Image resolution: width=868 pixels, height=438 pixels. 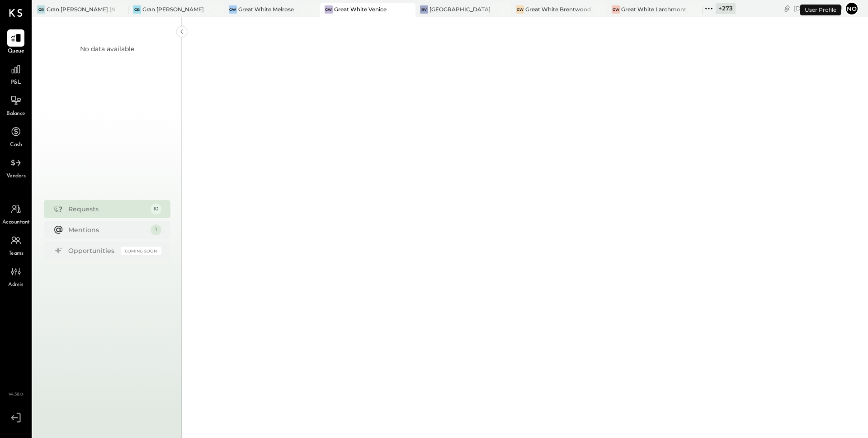 What do you see at coordinates (16, 223) in the screenshot?
I see `span: Accountant` at bounding box center [16, 223].